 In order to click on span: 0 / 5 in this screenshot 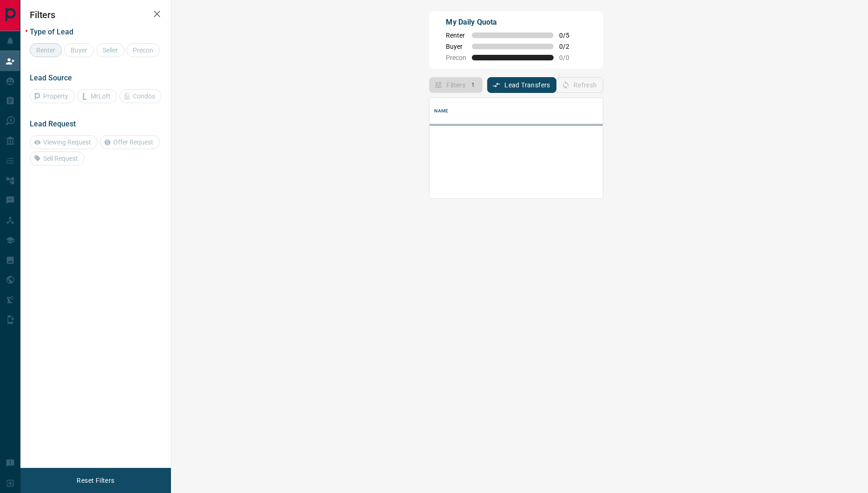, I will do `click(569, 36)`.